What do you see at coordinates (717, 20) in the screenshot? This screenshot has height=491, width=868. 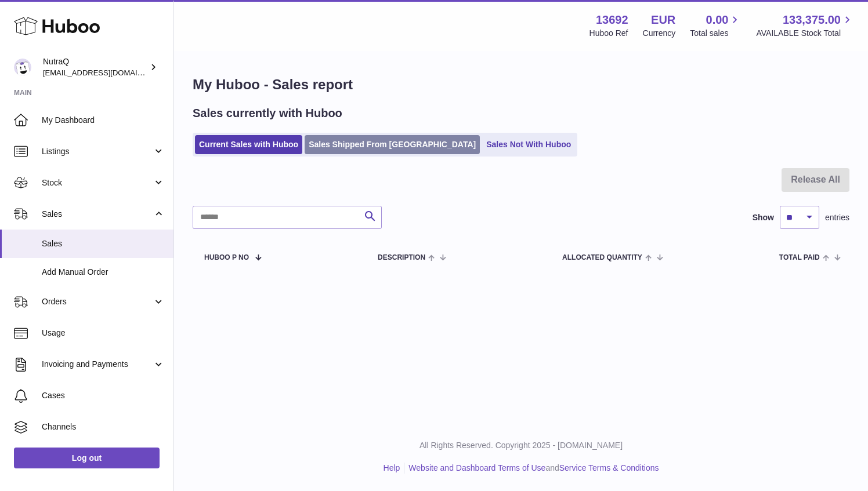 I see `span: 0.00` at bounding box center [717, 20].